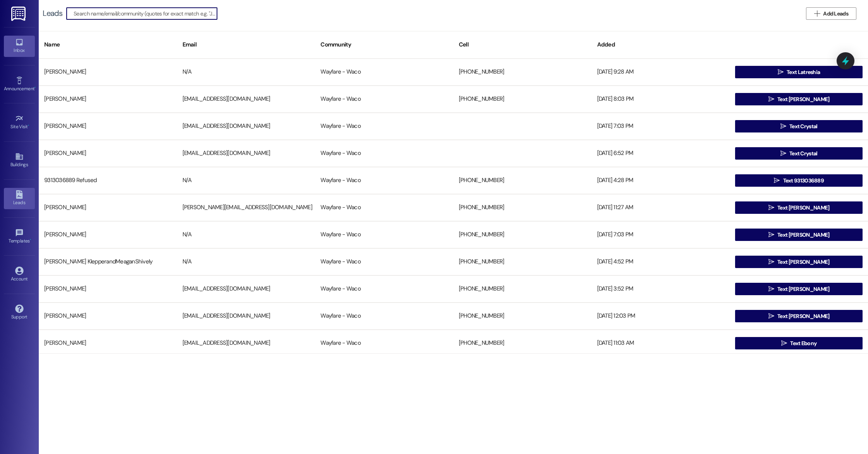 The width and height of the screenshot is (868, 454). I want to click on div: Email, so click(246, 44).